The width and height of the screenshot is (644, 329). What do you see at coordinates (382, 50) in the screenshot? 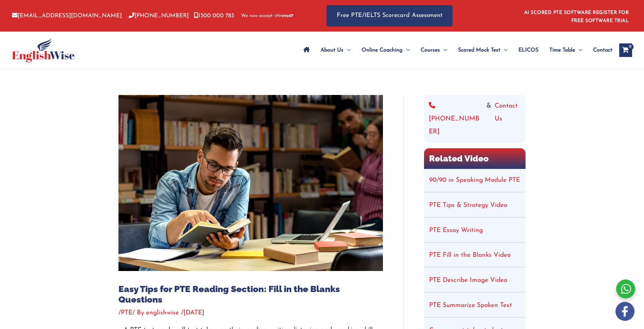
I see `span: Online Coaching` at bounding box center [382, 50].